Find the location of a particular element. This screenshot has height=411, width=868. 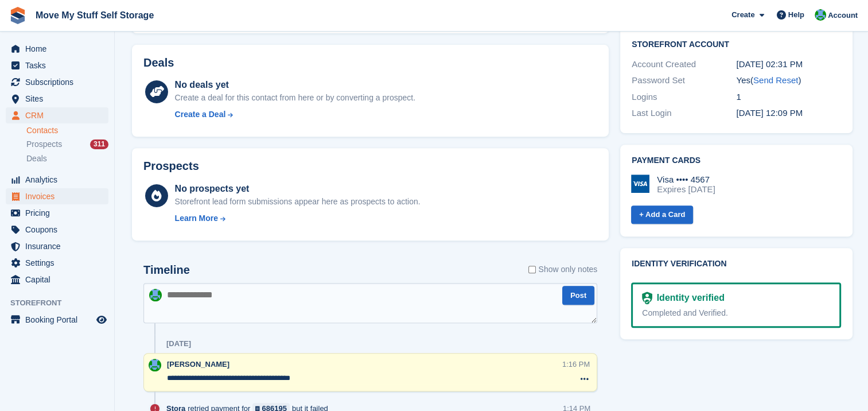

a: Deals is located at coordinates (67, 158).